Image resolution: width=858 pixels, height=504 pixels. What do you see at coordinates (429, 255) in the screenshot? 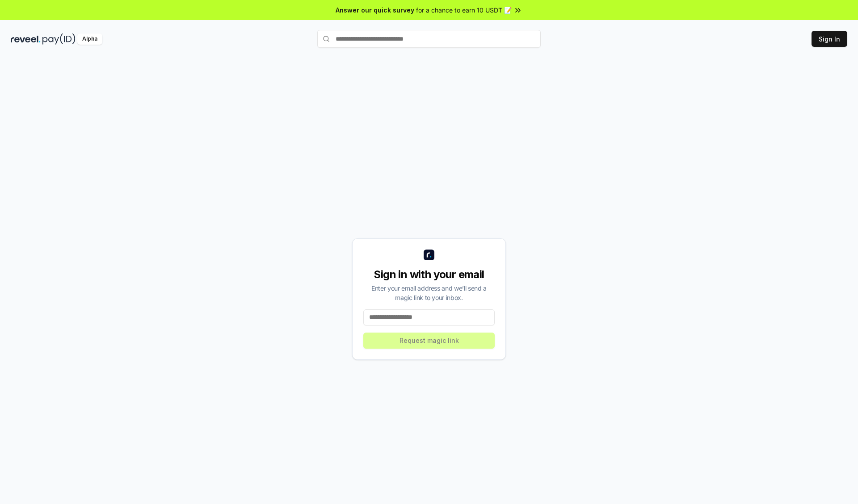
I see `img: logo_small` at bounding box center [429, 255].